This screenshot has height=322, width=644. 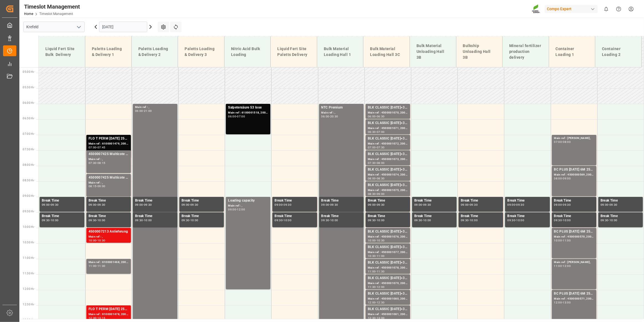 I want to click on img: Screenshot%202023-09-29%20at%2010.02.21.png_1712312052.png, so click(x=537, y=9).